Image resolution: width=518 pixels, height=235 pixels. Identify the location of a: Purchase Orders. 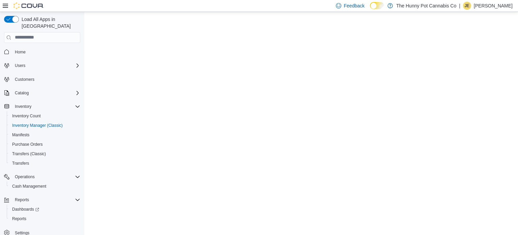
(27, 144).